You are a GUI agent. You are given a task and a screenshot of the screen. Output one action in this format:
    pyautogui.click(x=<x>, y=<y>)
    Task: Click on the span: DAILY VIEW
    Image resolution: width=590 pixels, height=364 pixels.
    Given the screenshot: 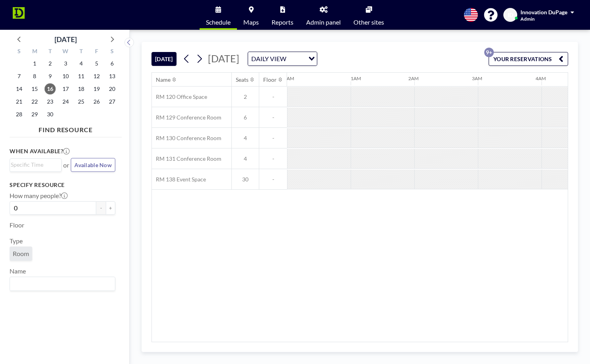 What is the action you would take?
    pyautogui.click(x=269, y=58)
    